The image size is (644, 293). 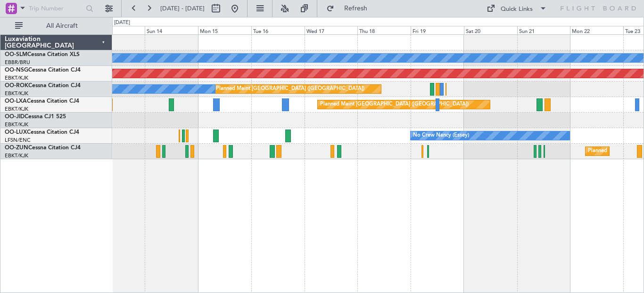 What do you see at coordinates (56, 26) in the screenshot?
I see `button: All Aircraft` at bounding box center [56, 26].